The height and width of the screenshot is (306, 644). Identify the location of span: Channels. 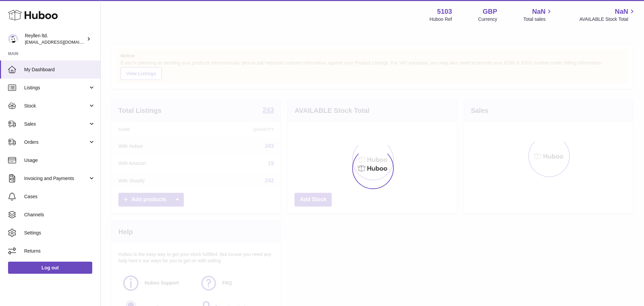
(60, 215).